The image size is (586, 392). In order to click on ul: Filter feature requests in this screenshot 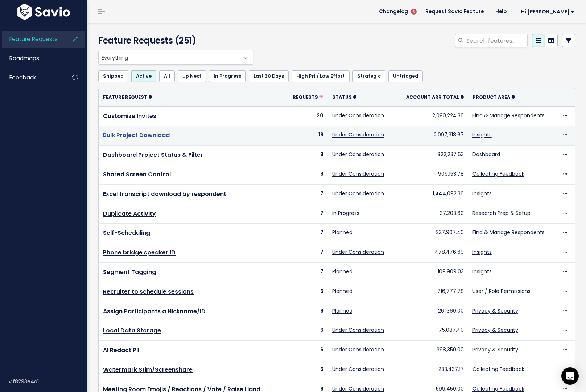, I will do `click(337, 77)`.